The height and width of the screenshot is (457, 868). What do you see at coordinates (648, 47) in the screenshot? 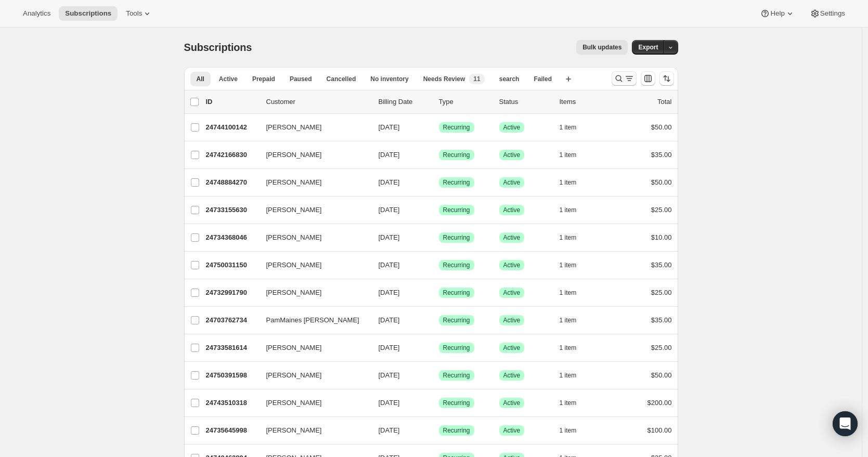
I see `span: Export` at bounding box center [648, 47].